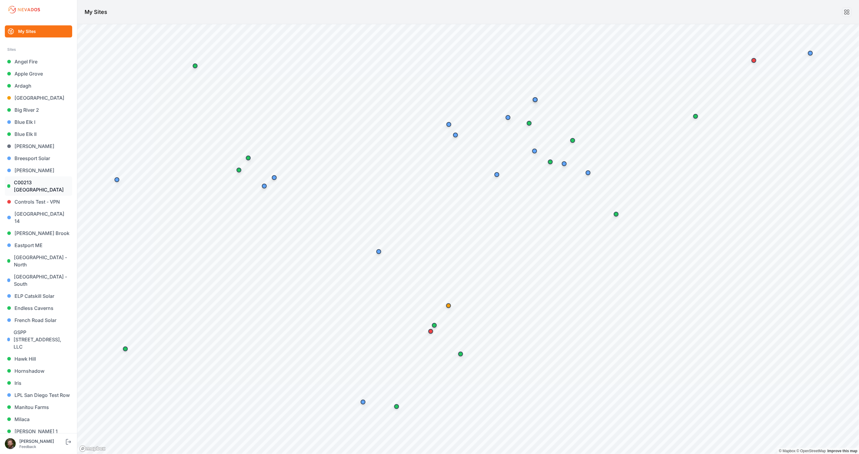 This screenshot has width=859, height=454. I want to click on img: Nevados, so click(24, 10).